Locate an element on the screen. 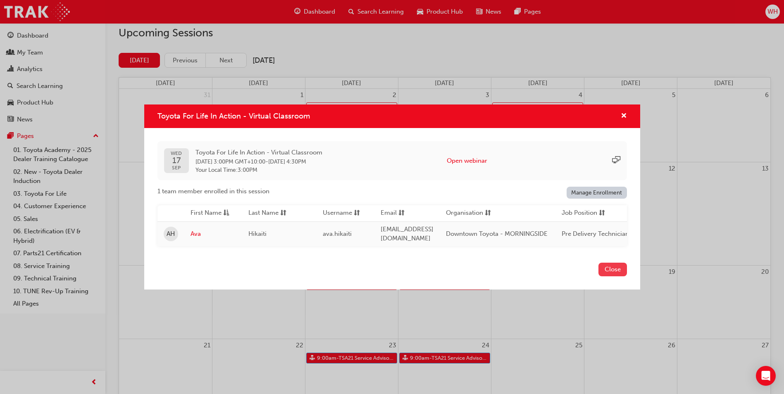 The image size is (784, 394). button: Usernamesorting-icon is located at coordinates (346, 213).